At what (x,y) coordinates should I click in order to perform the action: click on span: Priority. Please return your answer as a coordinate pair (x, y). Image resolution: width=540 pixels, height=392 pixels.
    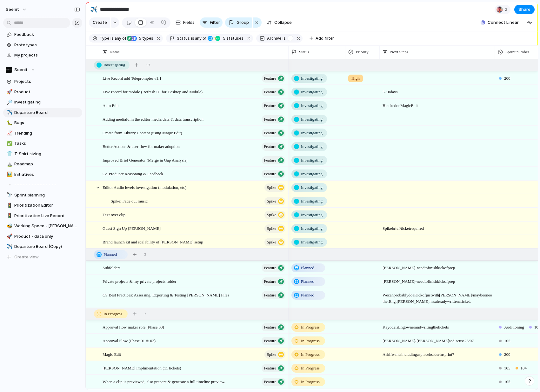
    Looking at the image, I should click on (362, 52).